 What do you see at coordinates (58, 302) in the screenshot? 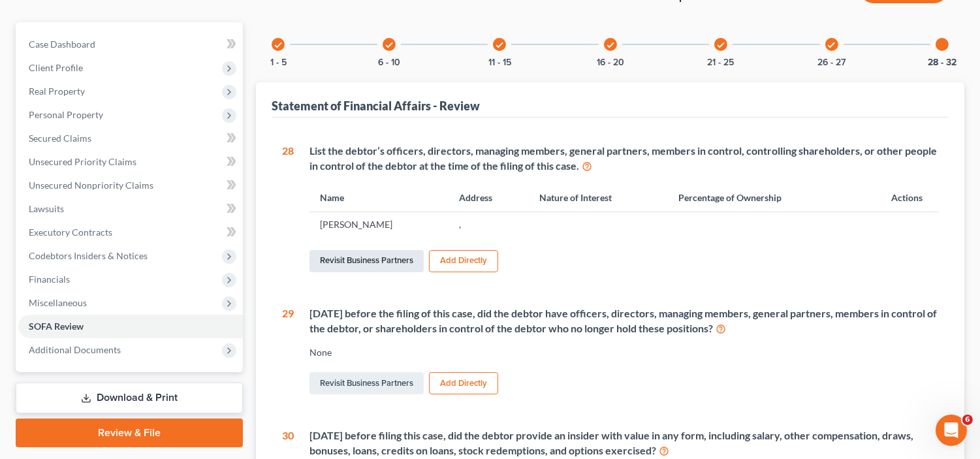
I see `span: Miscellaneous` at bounding box center [58, 302].